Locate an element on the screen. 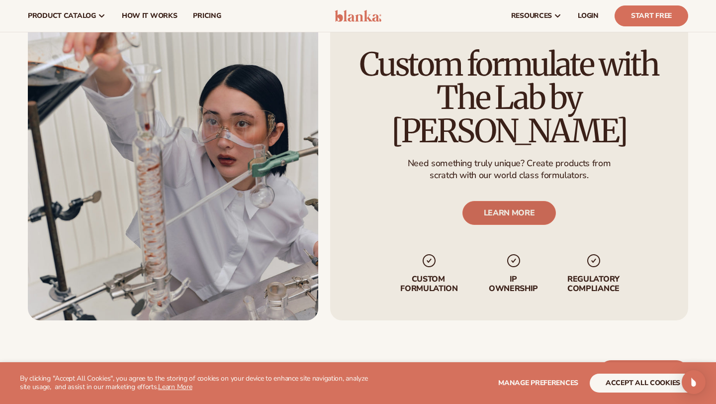  div: Open Intercom Messenger is located at coordinates (694, 382).